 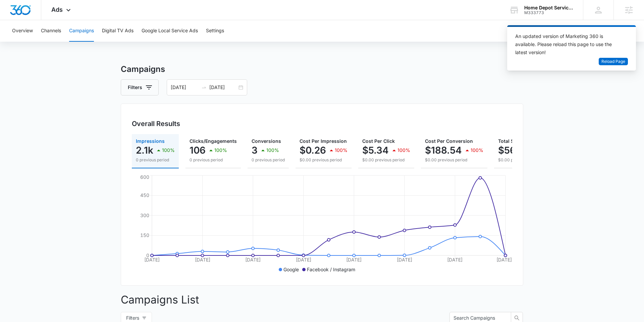 What do you see at coordinates (145, 234) in the screenshot?
I see `tspan: 150` at bounding box center [145, 234].